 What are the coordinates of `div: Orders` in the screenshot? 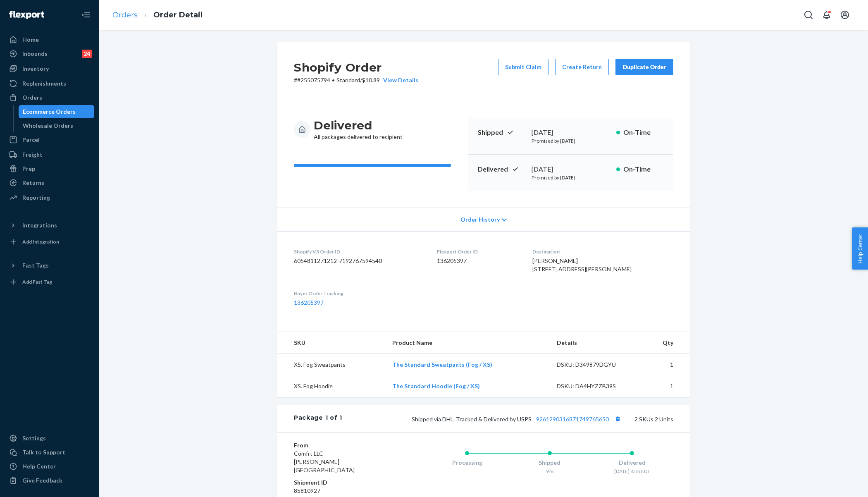 It's located at (32, 97).